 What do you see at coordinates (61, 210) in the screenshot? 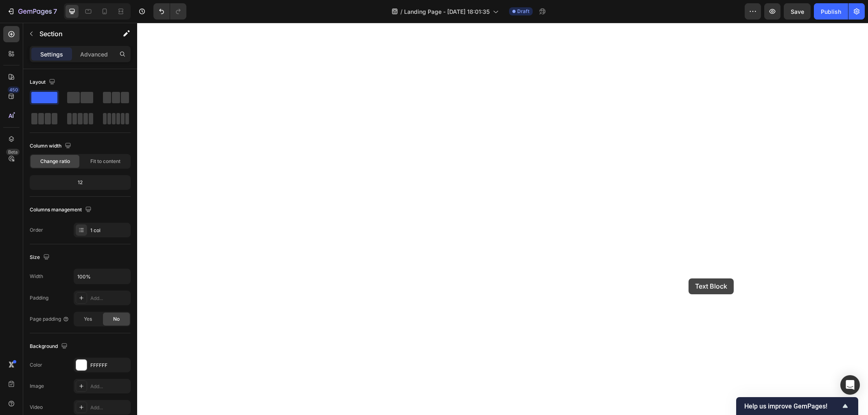
I see `div: Columns management` at bounding box center [61, 210].